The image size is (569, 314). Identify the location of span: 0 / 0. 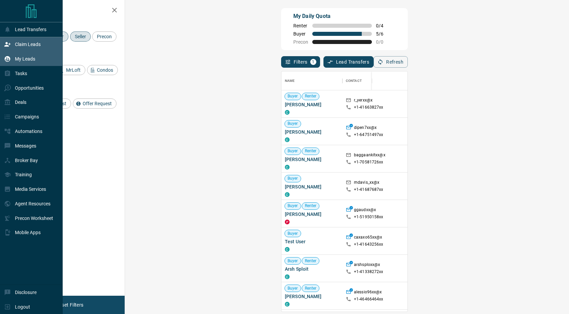
(383, 42).